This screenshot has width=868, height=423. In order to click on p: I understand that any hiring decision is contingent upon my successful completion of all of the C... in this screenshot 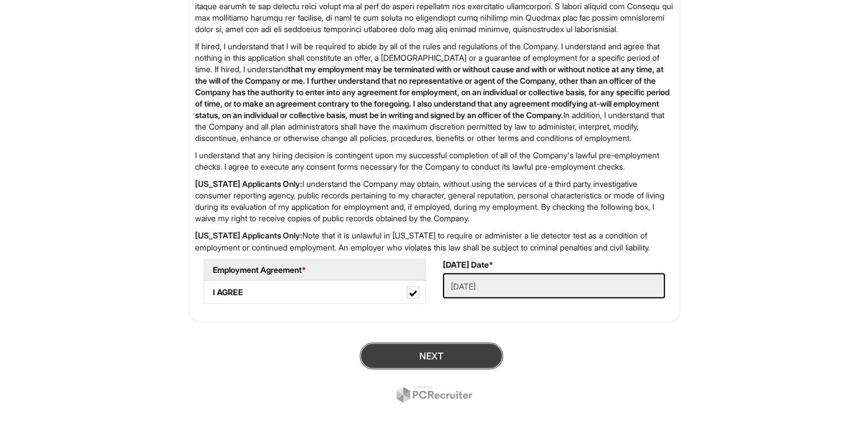, I will do `click(434, 161)`.